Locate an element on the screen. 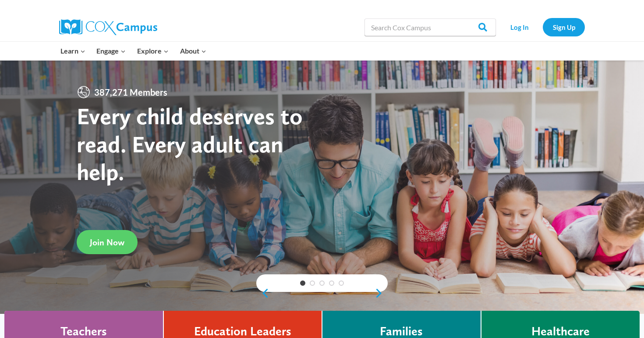  span: Learn is located at coordinates (73, 51).